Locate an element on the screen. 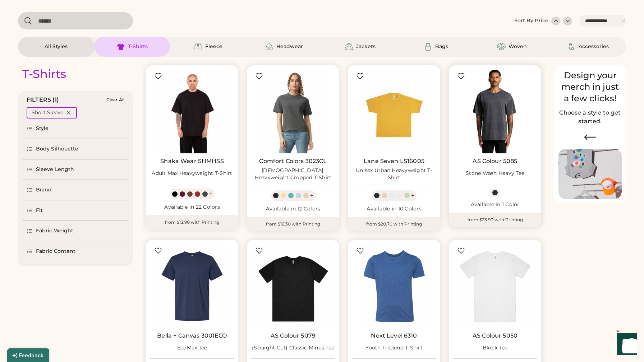  div: Design your merch in just a few clicks! is located at coordinates (589, 87).